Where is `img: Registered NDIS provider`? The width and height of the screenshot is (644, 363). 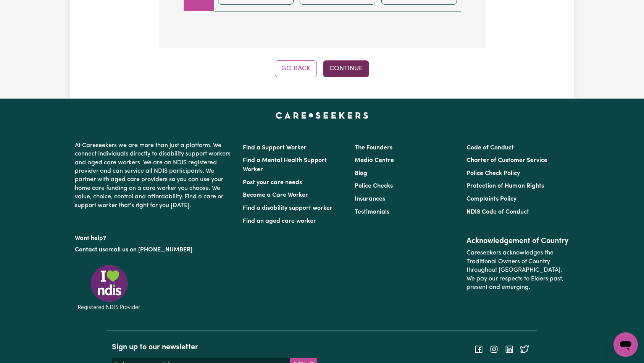
img: Registered NDIS provider is located at coordinates (109, 287).